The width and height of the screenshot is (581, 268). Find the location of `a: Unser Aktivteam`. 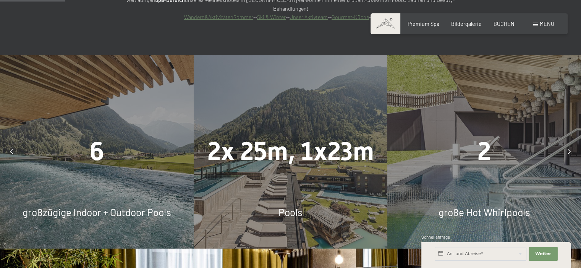

a: Unser Aktivteam is located at coordinates (308, 17).